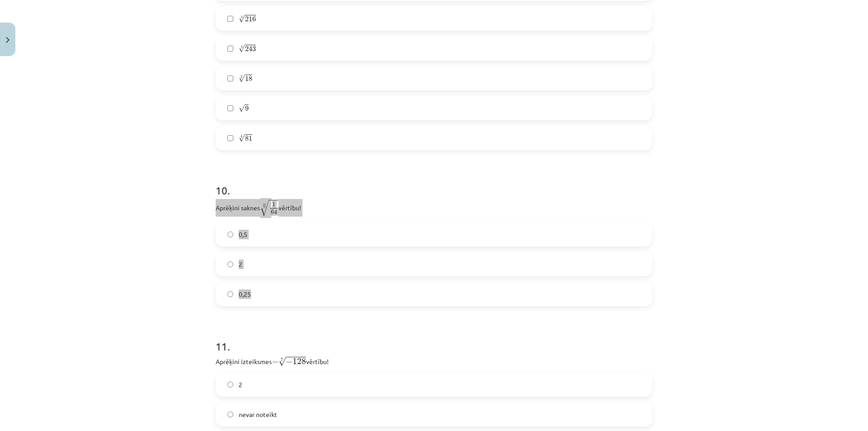 The width and height of the screenshot is (868, 431). Describe the element at coordinates (8, 40) in the screenshot. I see `img: icon-close-lesson-0947bae3869378f0d4975bcd49f059093ad1ed9edebbc8119c70593378902aed.svg` at that location.